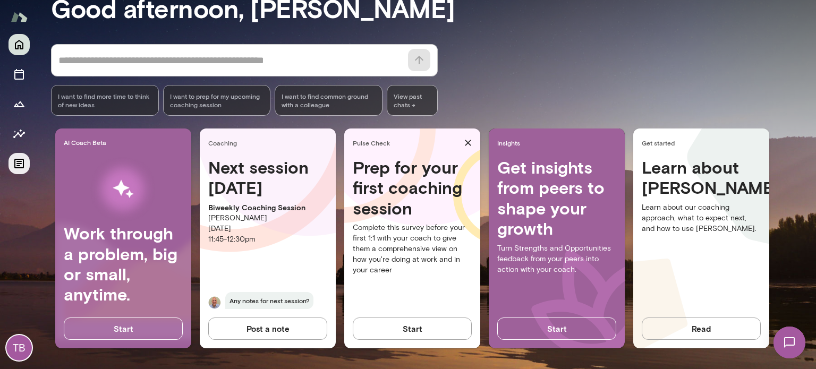 Image resolution: width=816 pixels, height=369 pixels. Describe the element at coordinates (329, 100) in the screenshot. I see `div: I want to find common ground with a colleague` at that location.